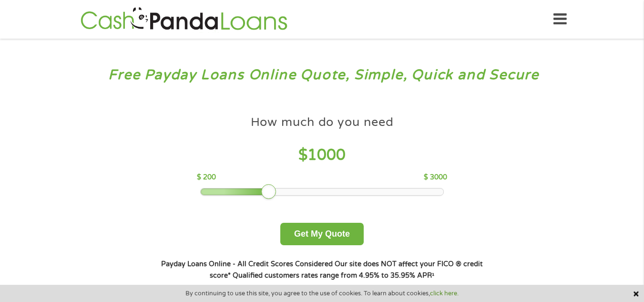 This screenshot has width=644, height=302. I want to click on span: 1000, so click(326, 155).